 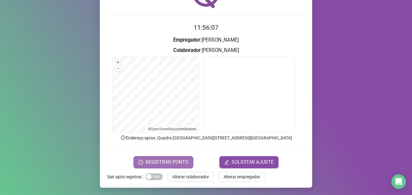 I want to click on span: Alterar colaborador, so click(x=191, y=177).